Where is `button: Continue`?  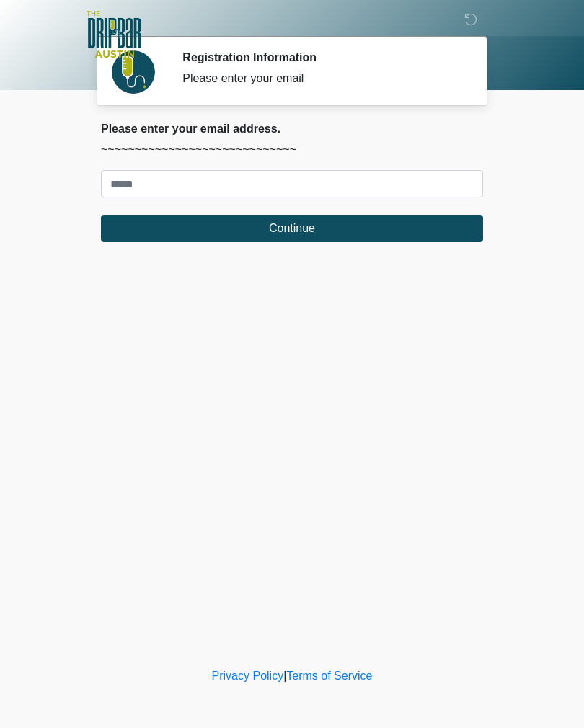 button: Continue is located at coordinates (292, 229).